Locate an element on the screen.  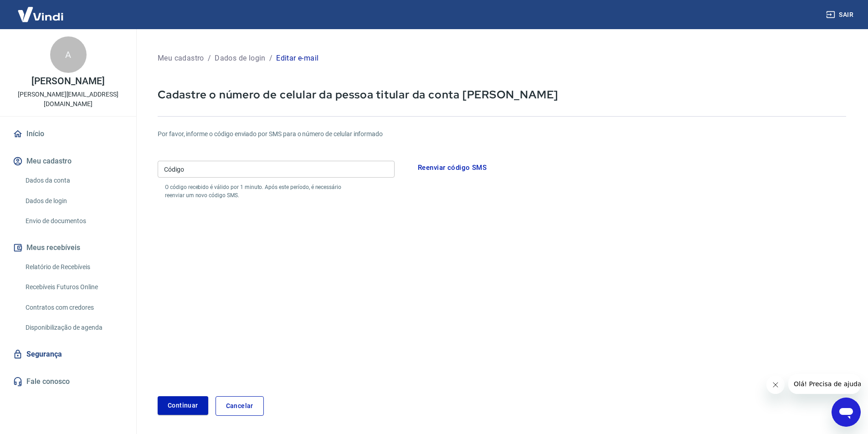
a: Cancelar is located at coordinates (240, 405).